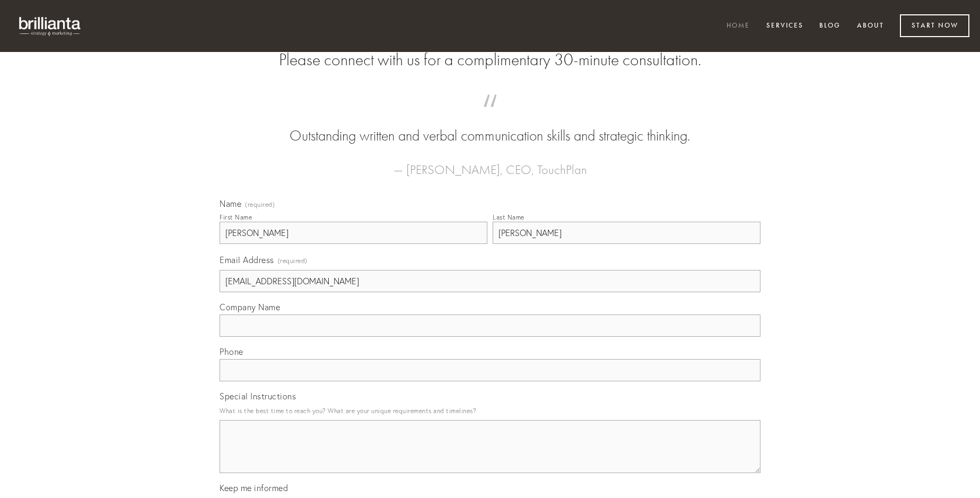 The width and height of the screenshot is (980, 498). Describe the element at coordinates (230, 204) in the screenshot. I see `span: Name` at that location.